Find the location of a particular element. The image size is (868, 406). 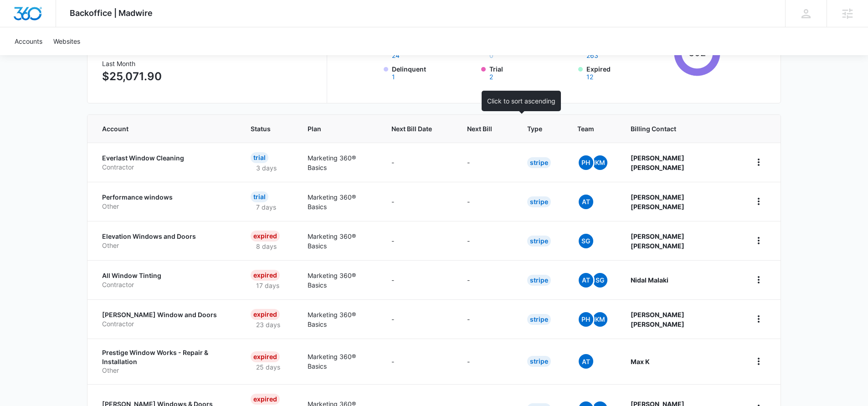

a: Websites is located at coordinates (67, 41).